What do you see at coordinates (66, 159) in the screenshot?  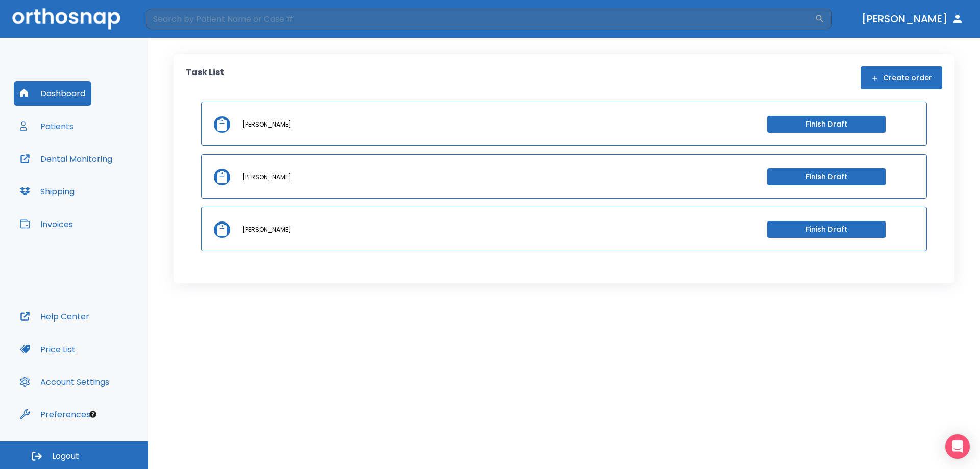 I see `button: Dental Monitoring` at bounding box center [66, 159].